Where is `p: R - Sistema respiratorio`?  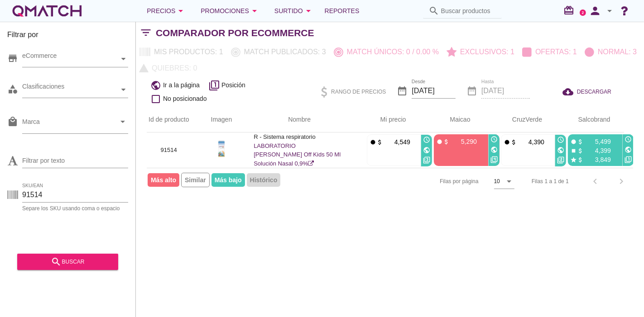 p: R - Sistema respiratorio is located at coordinates (299, 137).